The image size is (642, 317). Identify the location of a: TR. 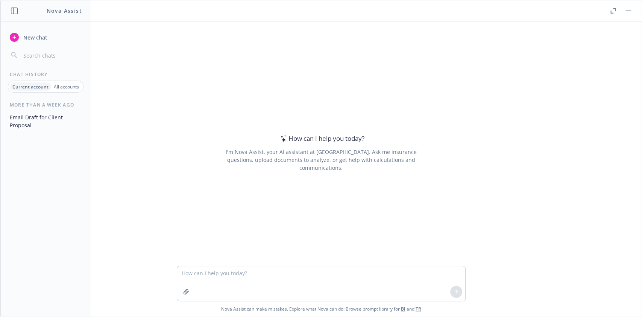
(418, 308).